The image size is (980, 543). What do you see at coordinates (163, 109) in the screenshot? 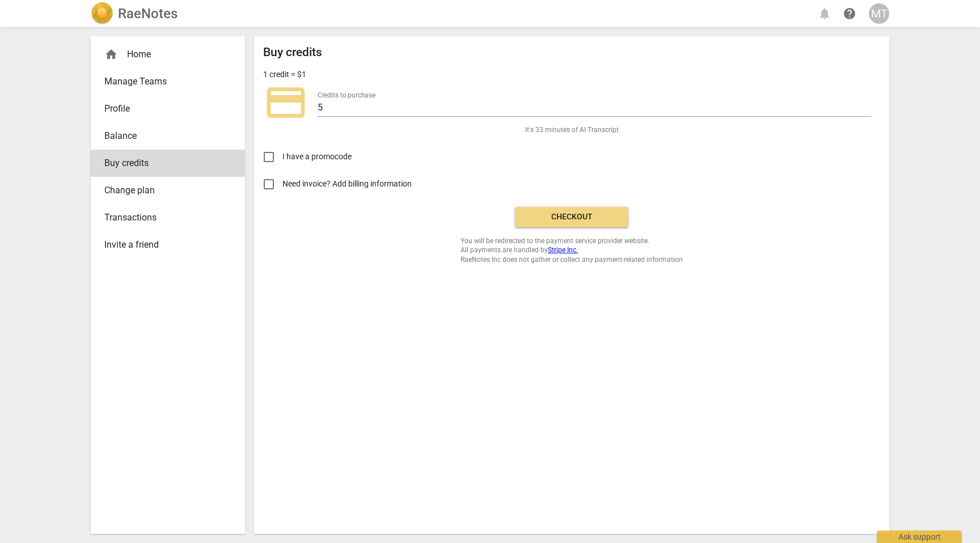
I see `span: Profile` at bounding box center [163, 109].